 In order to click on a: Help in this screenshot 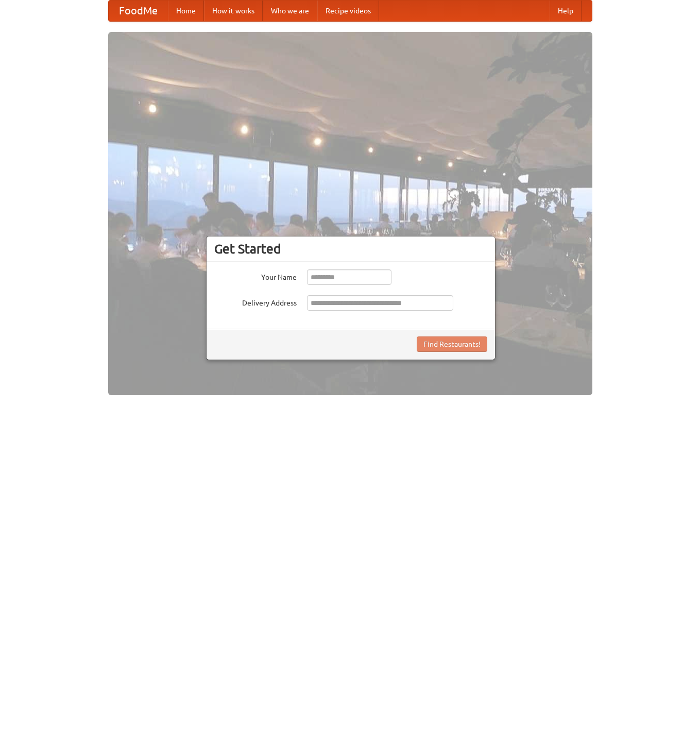, I will do `click(565, 10)`.